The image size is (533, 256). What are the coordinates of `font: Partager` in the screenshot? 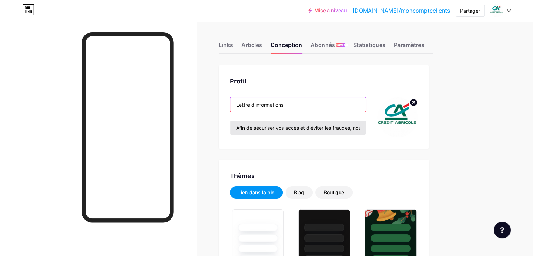 It's located at (470, 11).